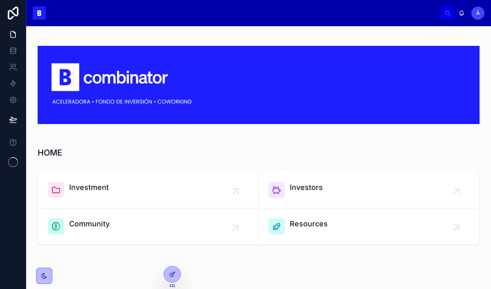 The height and width of the screenshot is (289, 491). I want to click on span: Investment, so click(89, 187).